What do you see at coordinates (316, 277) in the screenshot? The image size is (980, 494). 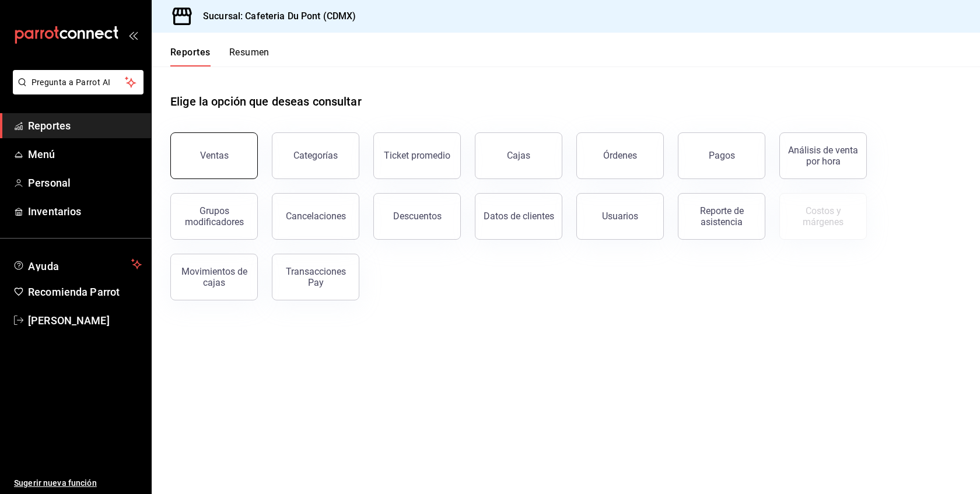 I see `button: Transacciones Pay` at bounding box center [316, 277].